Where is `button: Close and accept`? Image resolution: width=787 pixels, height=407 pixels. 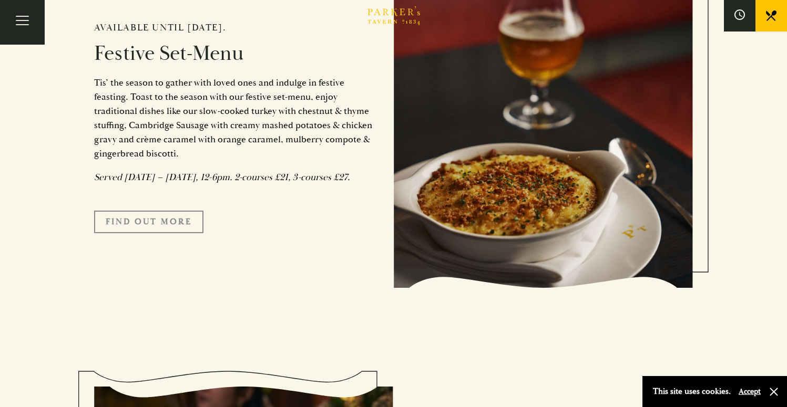
button: Close and accept is located at coordinates (773, 392).